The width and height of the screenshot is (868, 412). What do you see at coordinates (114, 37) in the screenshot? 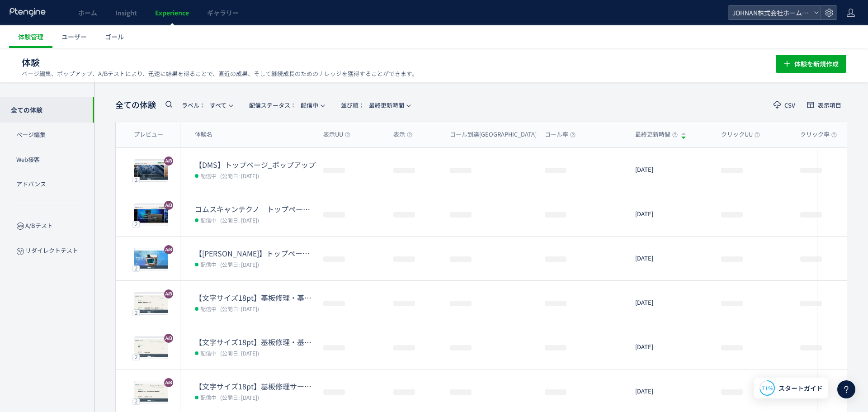
I see `span: ゴール` at bounding box center [114, 37].